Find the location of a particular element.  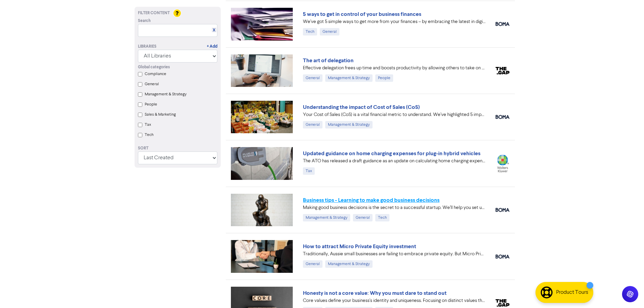

a: + Add is located at coordinates (212, 47).